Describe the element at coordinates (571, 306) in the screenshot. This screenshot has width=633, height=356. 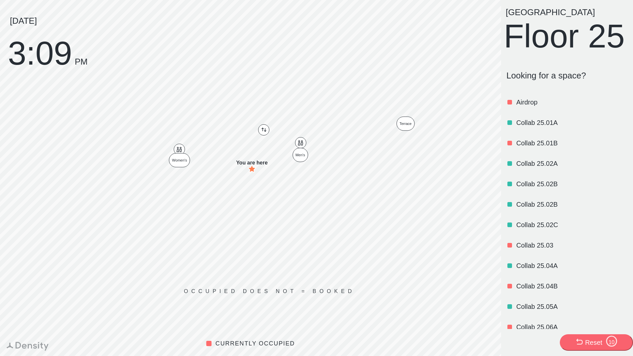
I see `p: Collab 25.05A` at that location.